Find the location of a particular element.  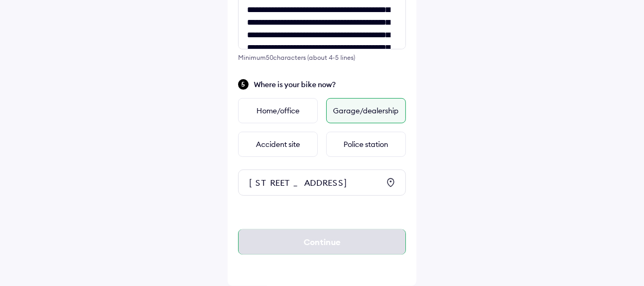

div: Minimum 50 characters (about 4-5 lines) is located at coordinates (322, 57).